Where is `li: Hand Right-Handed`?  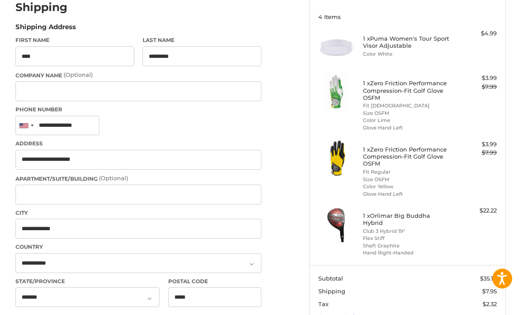 li: Hand Right-Handed is located at coordinates (406, 253).